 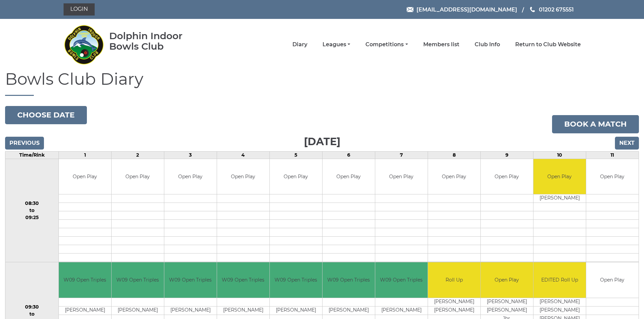 I want to click on h1: Bowls Club Diary, so click(x=322, y=83).